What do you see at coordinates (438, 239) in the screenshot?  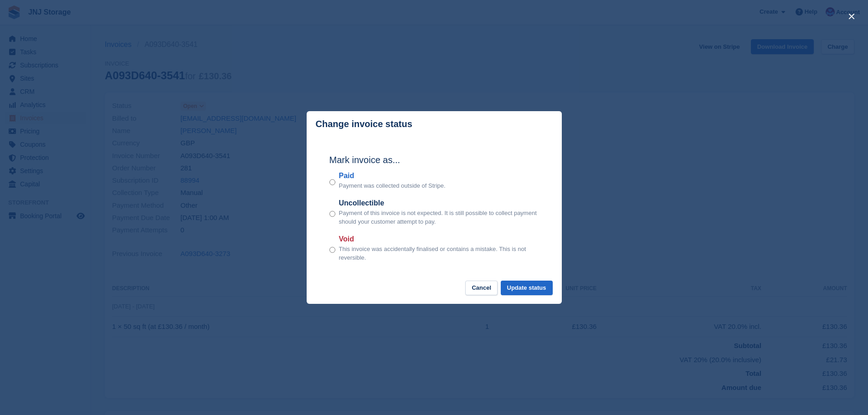 I see `label: Void` at bounding box center [438, 239].